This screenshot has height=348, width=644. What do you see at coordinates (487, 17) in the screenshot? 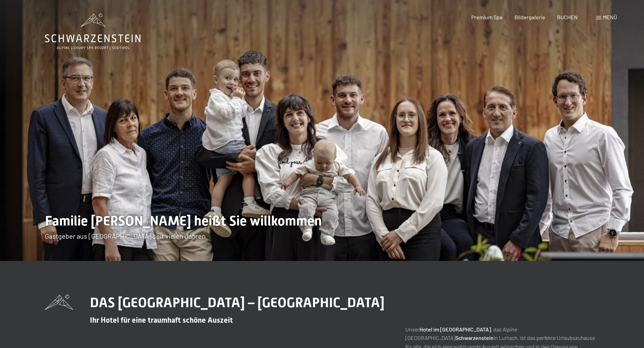
I see `a: Premium Spa` at bounding box center [487, 17].